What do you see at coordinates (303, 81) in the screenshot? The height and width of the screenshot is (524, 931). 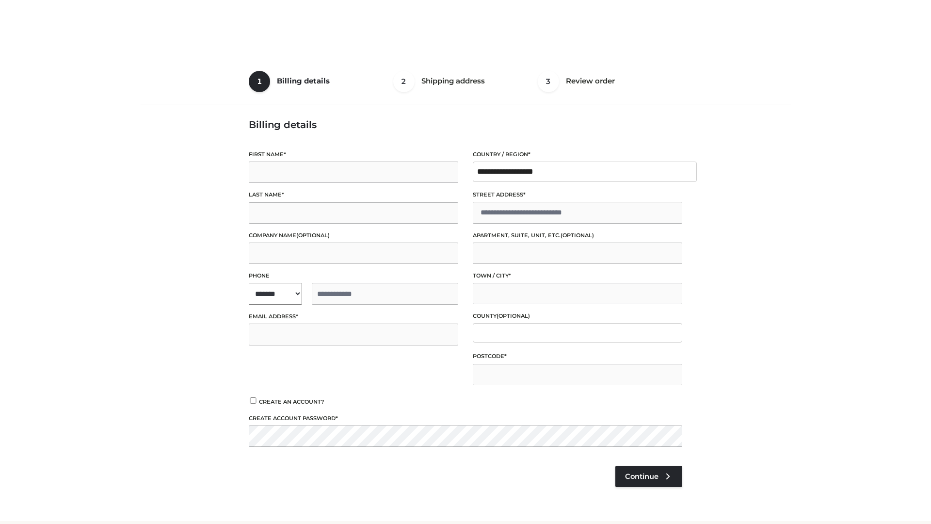 I see `span: Billing details` at bounding box center [303, 81].